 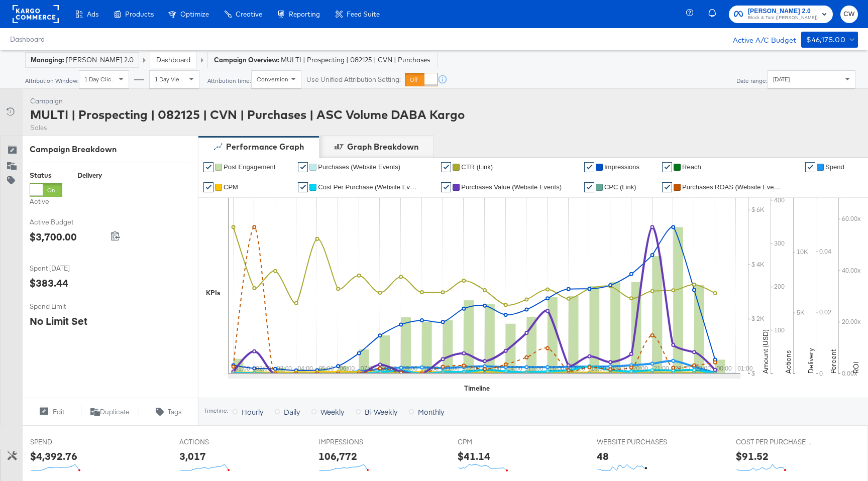 What do you see at coordinates (192, 456) in the screenshot?
I see `div: 3,017` at bounding box center [192, 456].